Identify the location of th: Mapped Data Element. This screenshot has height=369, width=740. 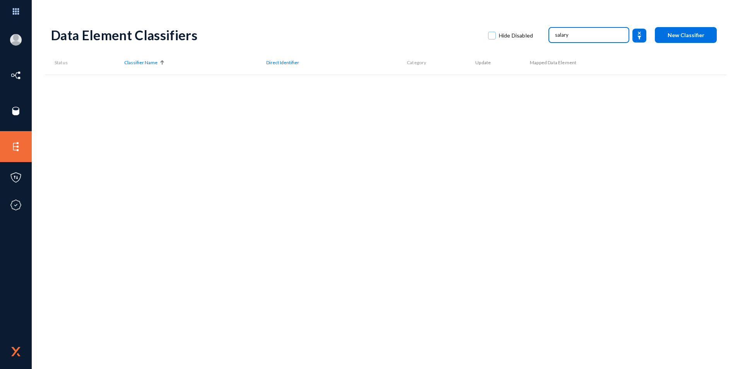
(628, 63).